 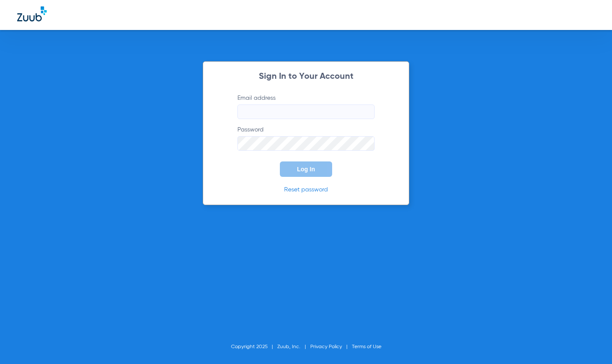 What do you see at coordinates (306, 138) in the screenshot?
I see `label: Password` at bounding box center [306, 138].